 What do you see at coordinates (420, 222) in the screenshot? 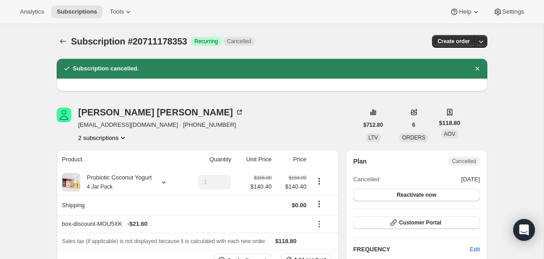
I see `span: Customer Portal` at bounding box center [420, 222].